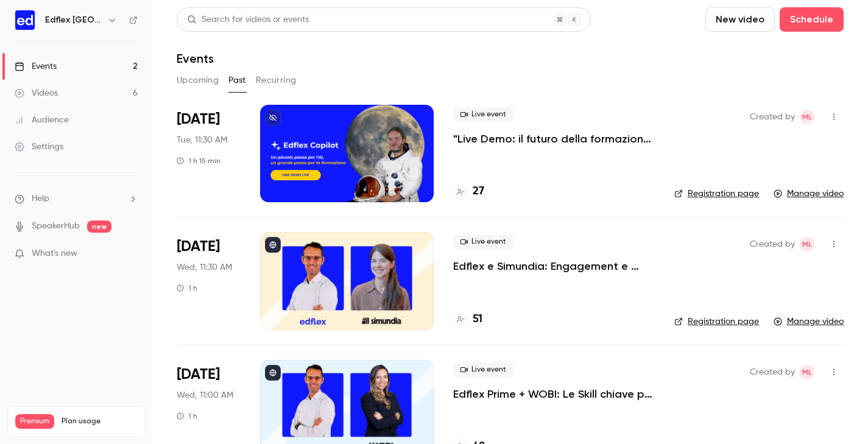 This screenshot has height=444, width=868. I want to click on div: Jun 18 Wed, 11:30 AM (Europe/Rome), so click(208, 281).